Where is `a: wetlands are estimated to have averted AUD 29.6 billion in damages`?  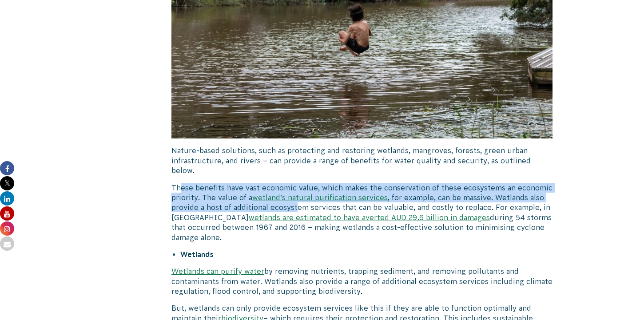
a: wetlands are estimated to have averted AUD 29.6 billion in damages is located at coordinates (369, 218).